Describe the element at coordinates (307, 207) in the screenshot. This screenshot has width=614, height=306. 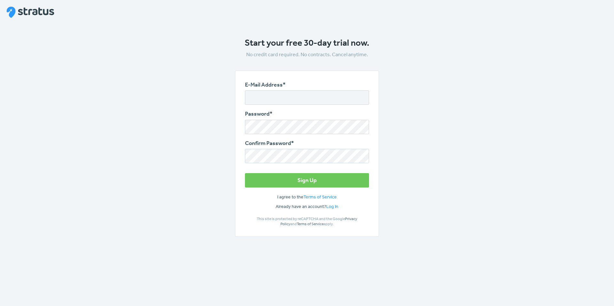
I see `p: Already have an account?` at that location.